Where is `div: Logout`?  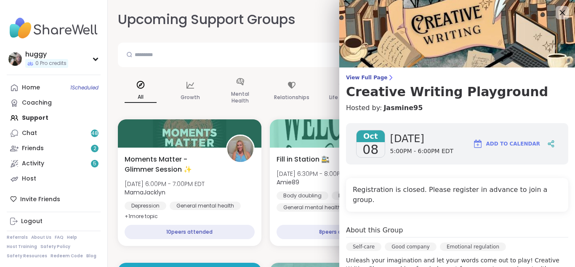 div: Logout is located at coordinates (32, 221).